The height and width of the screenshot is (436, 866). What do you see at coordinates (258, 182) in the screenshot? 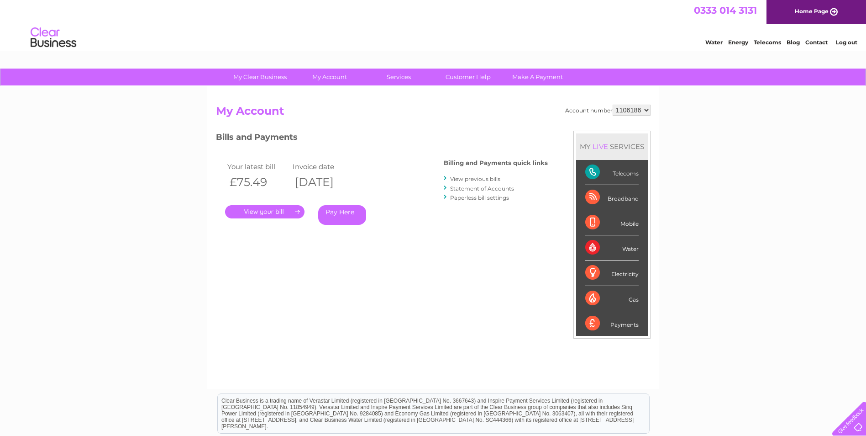
I see `th: £75.49` at bounding box center [258, 182].